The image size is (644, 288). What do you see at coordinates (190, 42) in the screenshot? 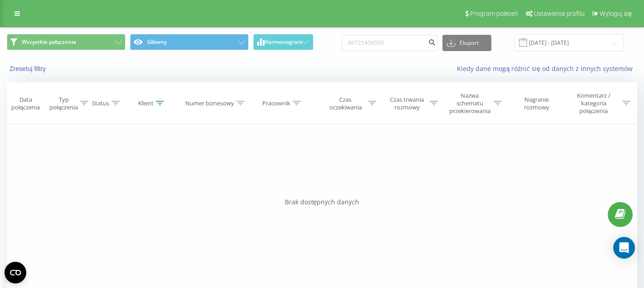
I see `button: Główny` at bounding box center [190, 42].